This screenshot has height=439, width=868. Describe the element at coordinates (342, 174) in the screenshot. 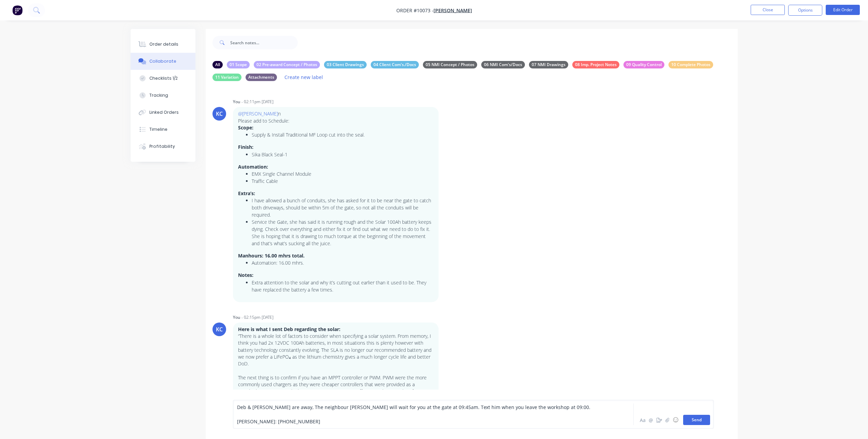

I see `li: EMX Single Channel Module` at that location.